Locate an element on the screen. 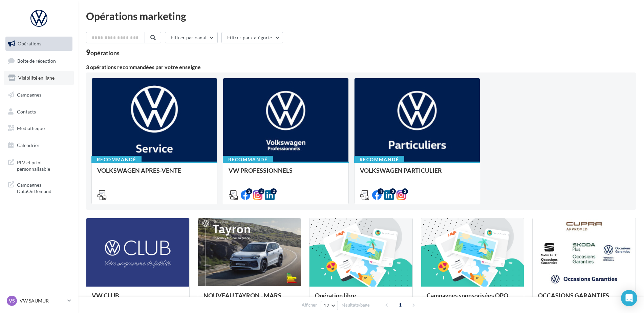 This screenshot has width=644, height=313. span: Campagnes sponsorisées OPO is located at coordinates (467, 295).